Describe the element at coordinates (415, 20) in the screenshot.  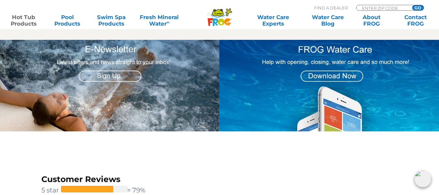
I see `a: ContactFROG` at that location.